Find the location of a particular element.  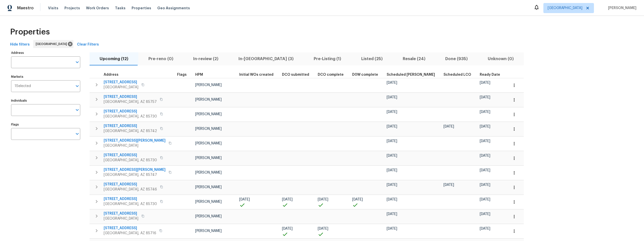

label: Markets is located at coordinates (45, 77).